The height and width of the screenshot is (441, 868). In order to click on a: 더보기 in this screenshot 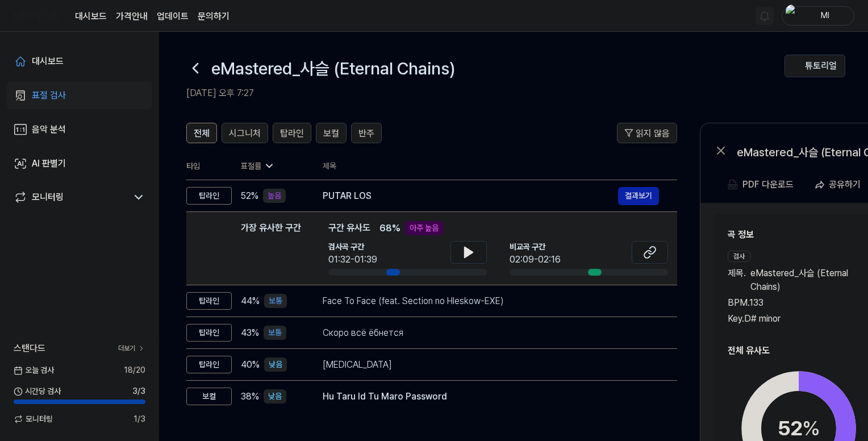, I will do `click(132, 348)`.